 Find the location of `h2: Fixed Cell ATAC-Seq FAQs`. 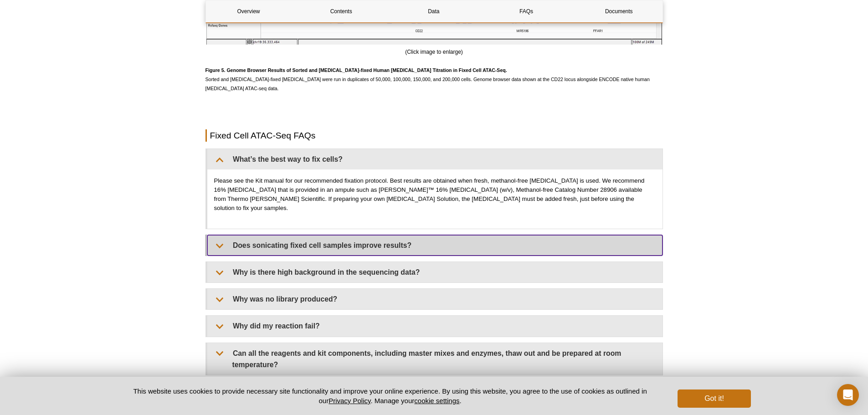

h2: Fixed Cell ATAC-Seq FAQs is located at coordinates (434, 135).